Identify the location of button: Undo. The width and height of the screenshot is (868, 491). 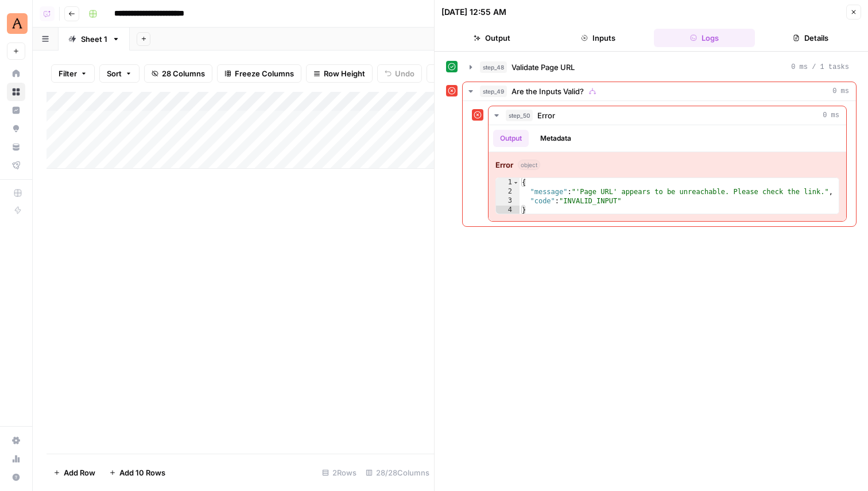
(399, 74).